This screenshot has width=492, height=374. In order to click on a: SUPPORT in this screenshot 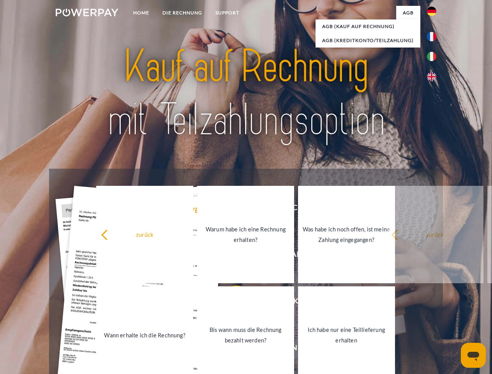, I will do `click(227, 13)`.